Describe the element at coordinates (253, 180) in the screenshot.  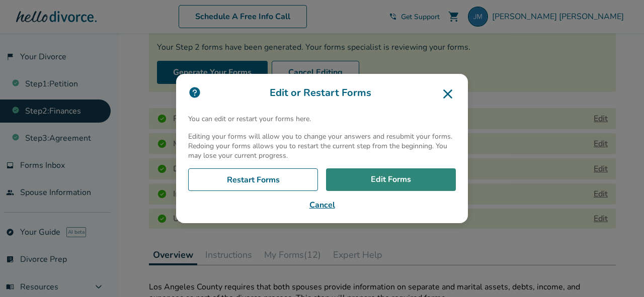
I see `a: Restart Forms` at that location.